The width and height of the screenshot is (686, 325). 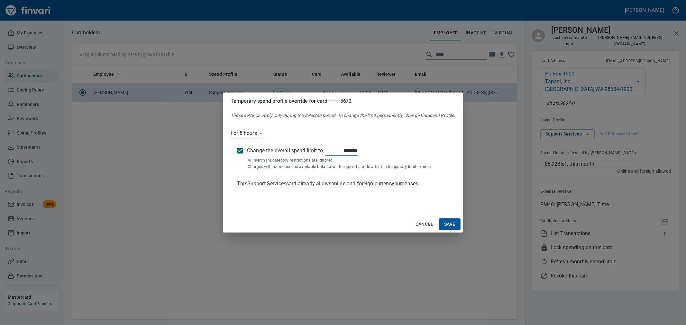 I want to click on button: Cancel, so click(x=424, y=224).